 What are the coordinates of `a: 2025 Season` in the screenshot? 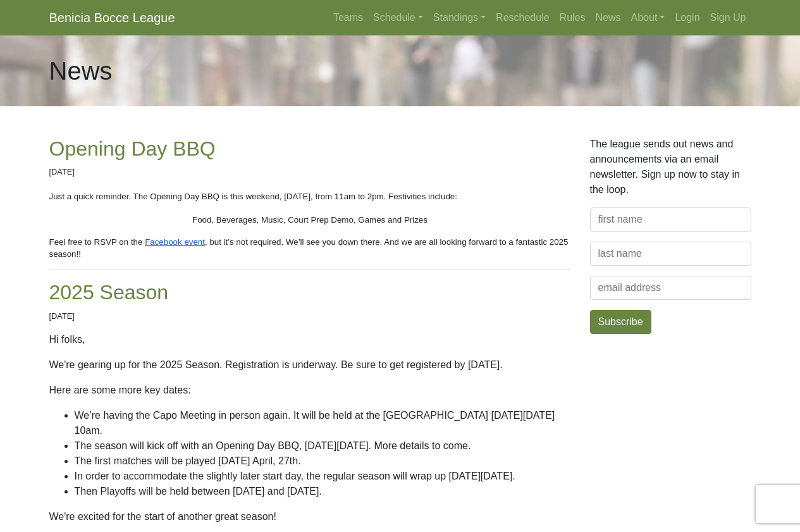 It's located at (109, 292).